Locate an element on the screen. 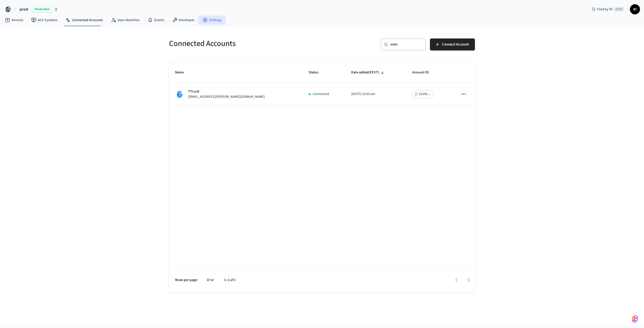 Image resolution: width=644 pixels, height=328 pixels. p: Rows per page: is located at coordinates (187, 280).